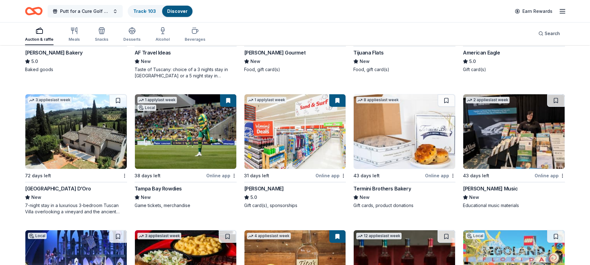 The width and height of the screenshot is (590, 265). What do you see at coordinates (185, 131) in the screenshot?
I see `img: Image for Tampa Bay Rowdies` at bounding box center [185, 131].